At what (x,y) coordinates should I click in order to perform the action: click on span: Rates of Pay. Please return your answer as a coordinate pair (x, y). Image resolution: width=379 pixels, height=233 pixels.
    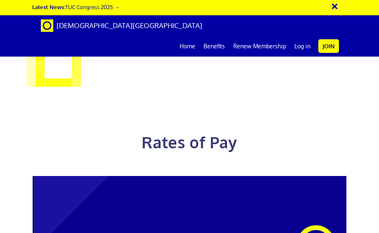
    Looking at the image, I should click on (189, 142).